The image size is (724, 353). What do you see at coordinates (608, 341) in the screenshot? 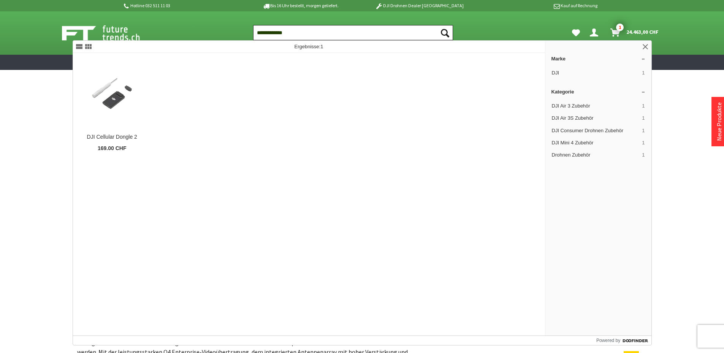
I see `span: Powered by` at bounding box center [608, 341].